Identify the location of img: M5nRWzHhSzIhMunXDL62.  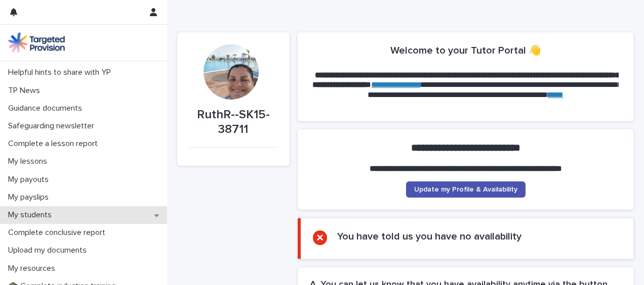
(37, 42).